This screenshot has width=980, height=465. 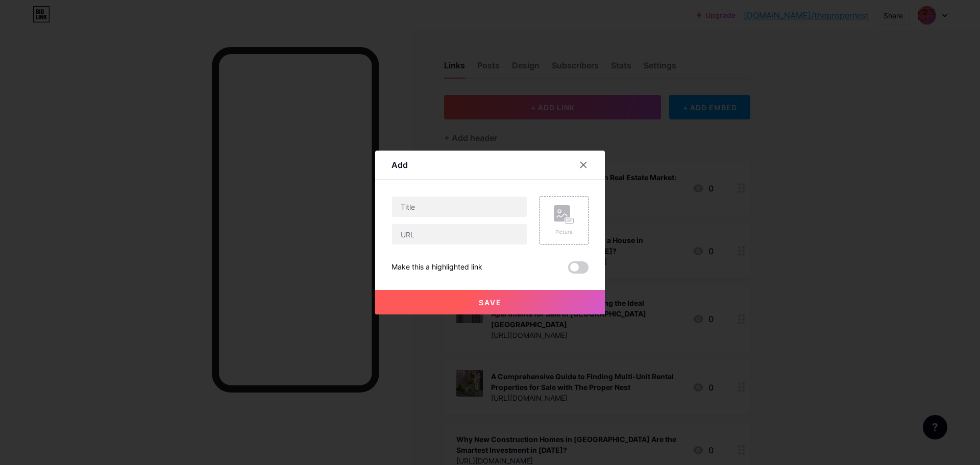 What do you see at coordinates (564, 231) in the screenshot?
I see `div: Picture` at bounding box center [564, 231].